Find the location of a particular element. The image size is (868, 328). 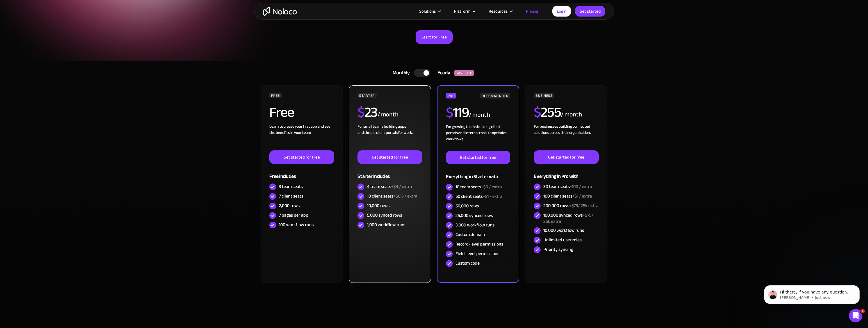

div: SAVE 20% is located at coordinates (464, 73).